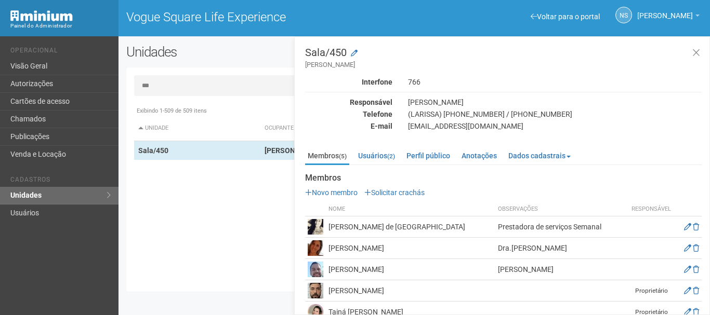 The image size is (710, 315). I want to click on td: Proprietário, so click(651, 291).